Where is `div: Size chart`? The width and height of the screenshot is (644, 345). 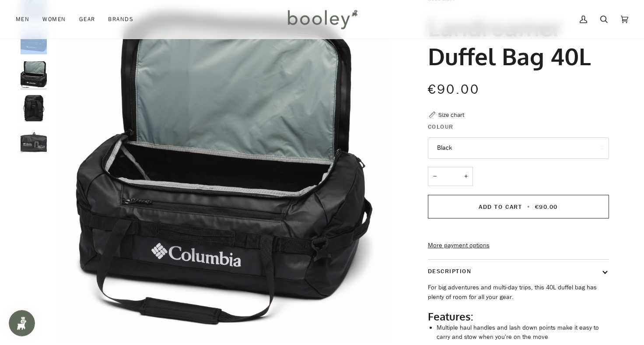 div: Size chart is located at coordinates (451, 115).